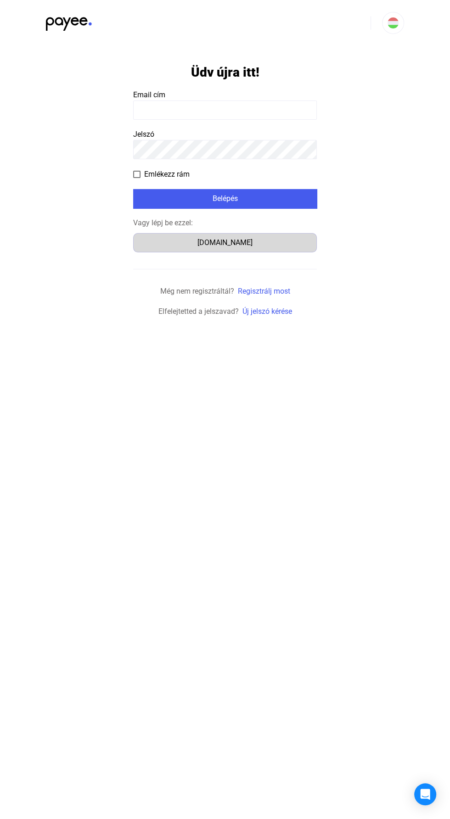  Describe the element at coordinates (264, 291) in the screenshot. I see `a: Regisztrálj most` at that location.